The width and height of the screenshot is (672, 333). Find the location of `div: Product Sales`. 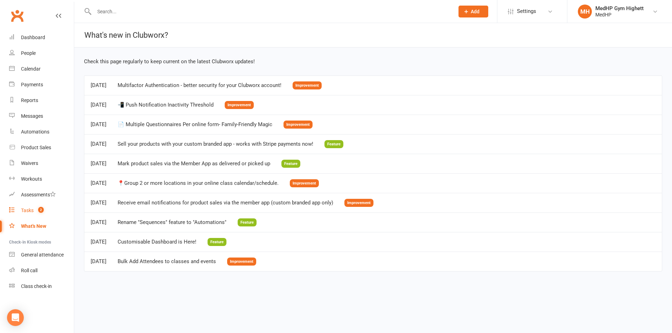

div: Product Sales is located at coordinates (36, 148).